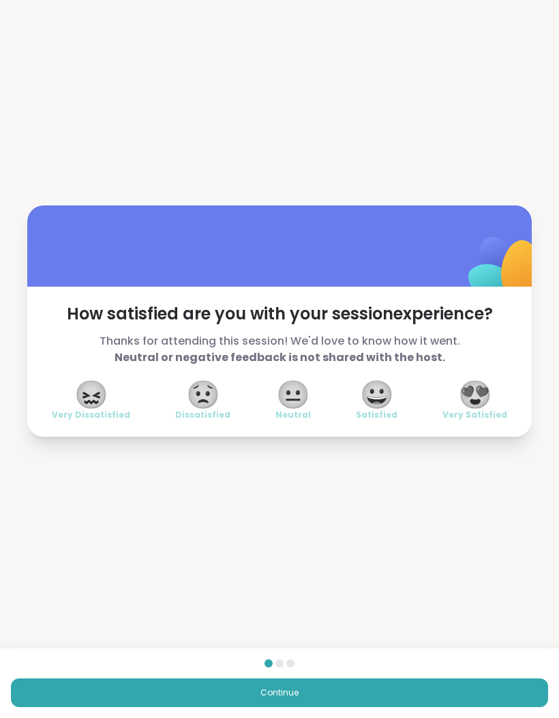 This screenshot has width=559, height=718. Describe the element at coordinates (280, 692) in the screenshot. I see `button: Continue` at that location.